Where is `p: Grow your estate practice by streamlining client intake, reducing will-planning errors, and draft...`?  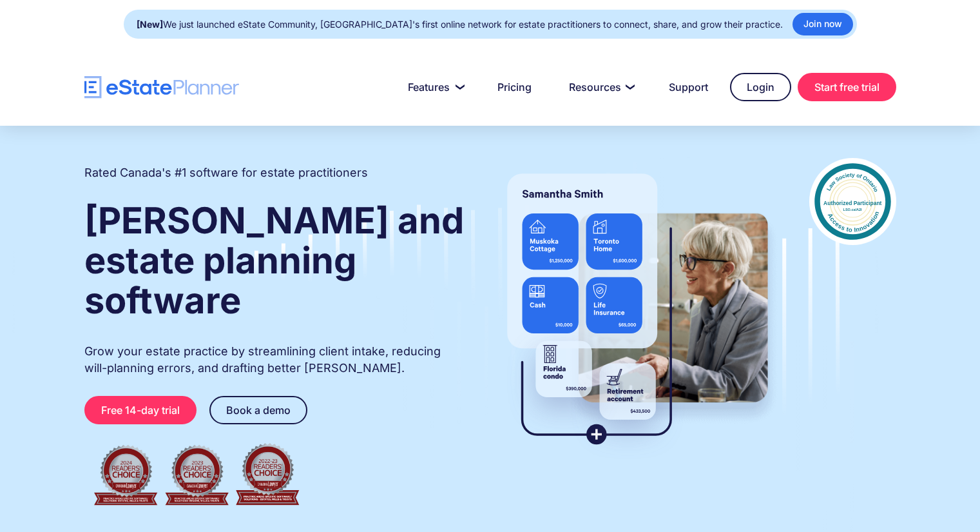
p: Grow your estate practice by streamlining client intake, reducing will-planning errors, and draft... is located at coordinates (275, 359).